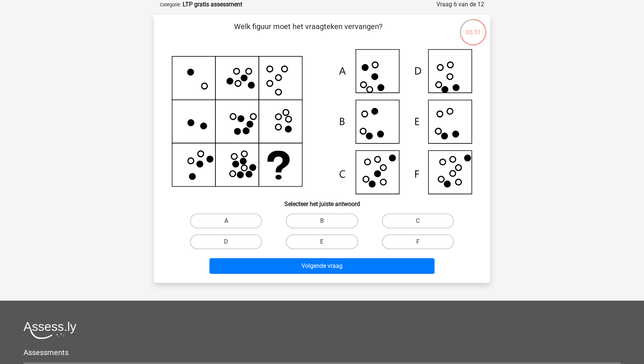 This screenshot has height=364, width=644. Describe the element at coordinates (322, 242) in the screenshot. I see `label: E` at that location.